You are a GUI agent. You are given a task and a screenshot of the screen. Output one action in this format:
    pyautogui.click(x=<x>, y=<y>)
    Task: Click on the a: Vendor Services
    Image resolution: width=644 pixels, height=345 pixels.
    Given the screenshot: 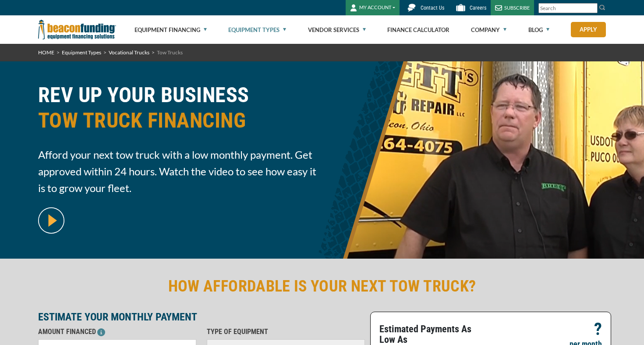 What is the action you would take?
    pyautogui.click(x=337, y=30)
    